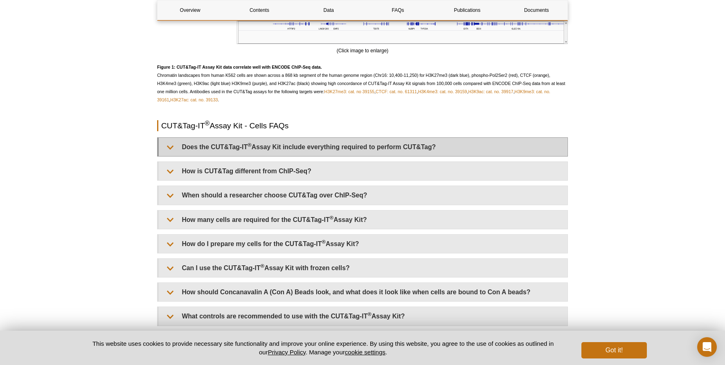 The width and height of the screenshot is (725, 365). What do you see at coordinates (363, 292) in the screenshot?
I see `summary: How should Concanavalin A (Con A) Beads look, and what does it look like when cells are bound to ...` at bounding box center [363, 292].